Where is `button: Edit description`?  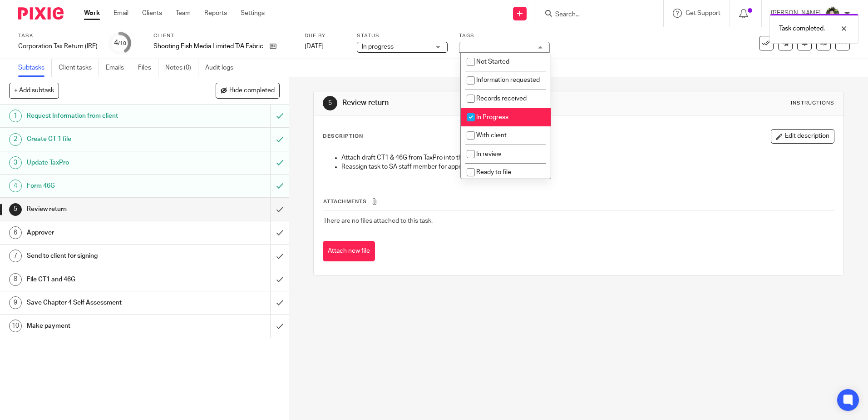
button: Edit description is located at coordinates (803, 136).